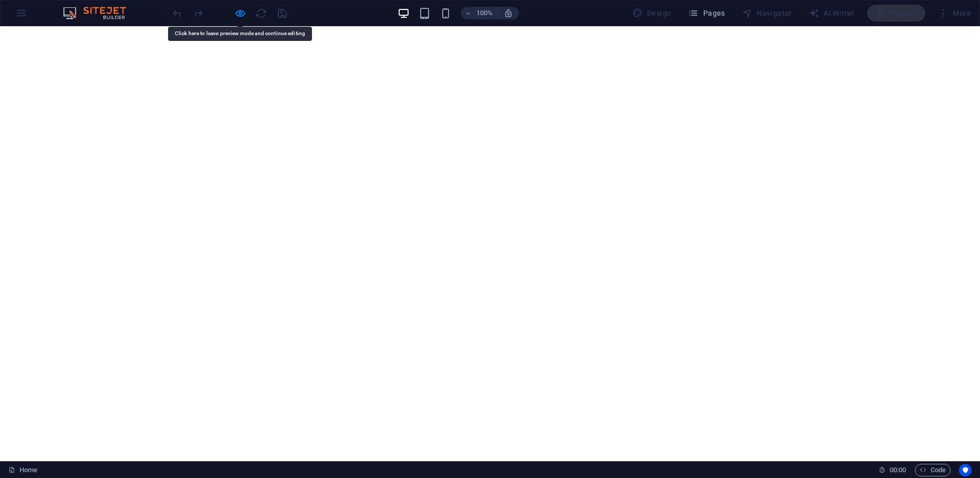  I want to click on button: 100%, so click(479, 13).